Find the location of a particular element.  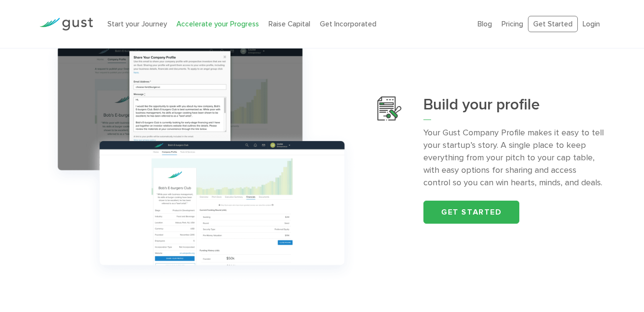

a: Login is located at coordinates (591, 24).